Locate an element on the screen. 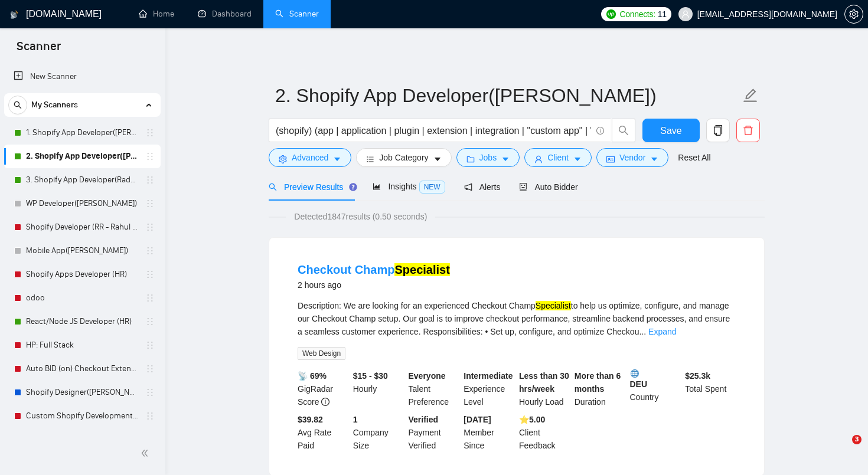 The image size is (868, 475). span: Insights is located at coordinates (409, 186).